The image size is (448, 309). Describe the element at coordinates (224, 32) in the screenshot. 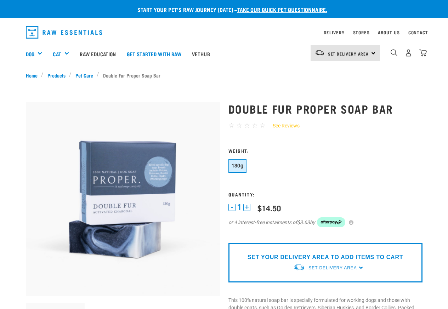

I see `nav: dropdown navigation` at that location.